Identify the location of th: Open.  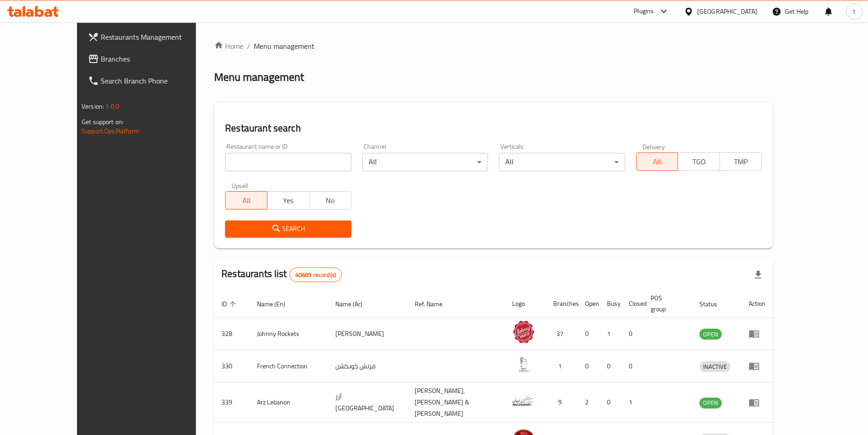
(589, 303).